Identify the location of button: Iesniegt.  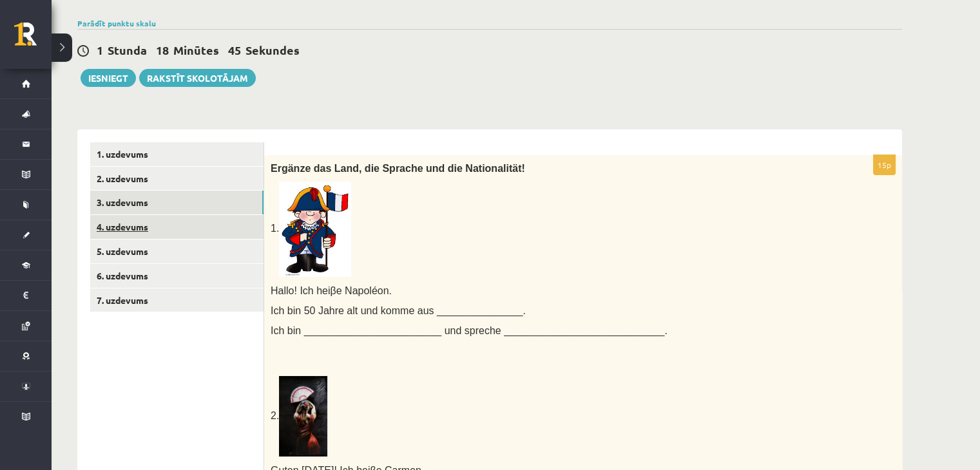
(109, 78).